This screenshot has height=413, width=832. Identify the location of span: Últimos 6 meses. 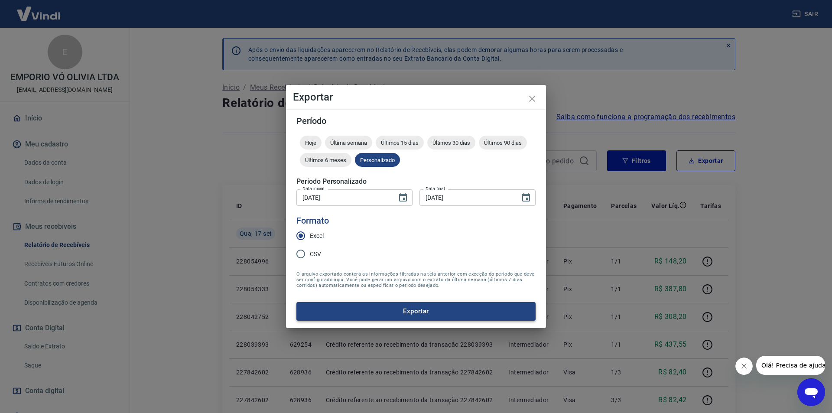
(326, 160).